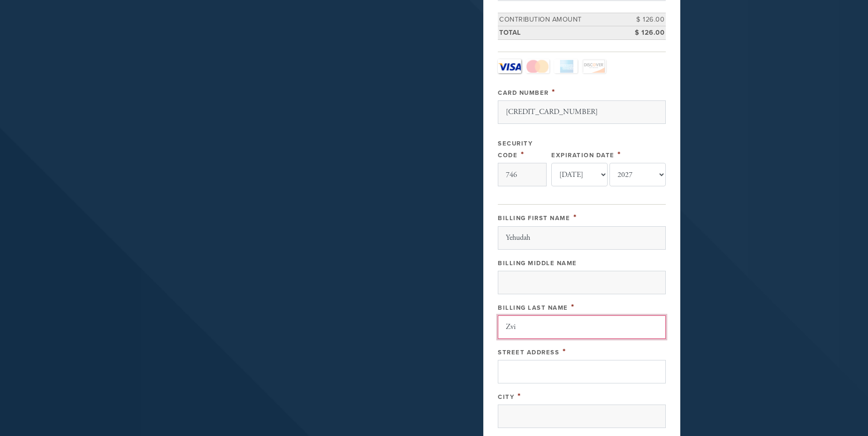 This screenshot has width=868, height=436. I want to click on label: Billing Middle Name, so click(537, 263).